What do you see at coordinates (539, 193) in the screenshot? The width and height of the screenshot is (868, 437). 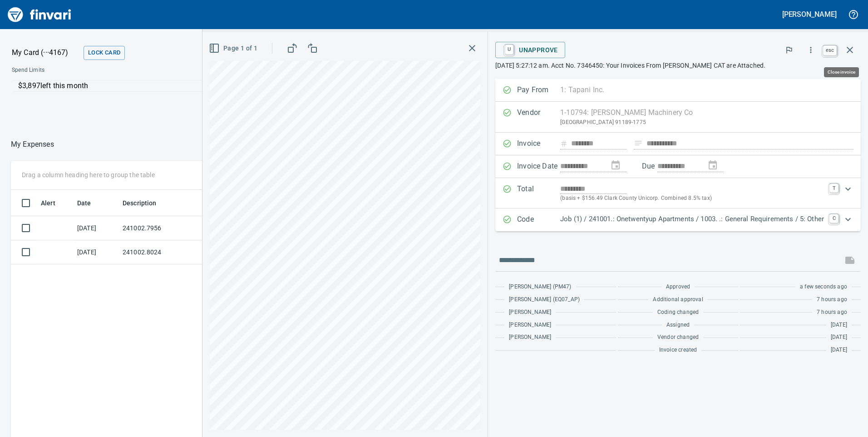 I see `p: Total` at bounding box center [539, 193].